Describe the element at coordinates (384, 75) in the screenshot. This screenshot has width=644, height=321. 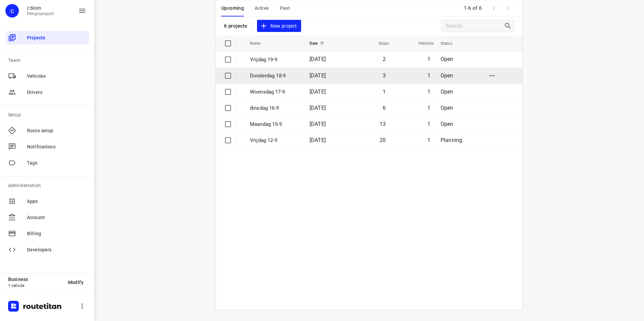
I see `span: 3` at that location.